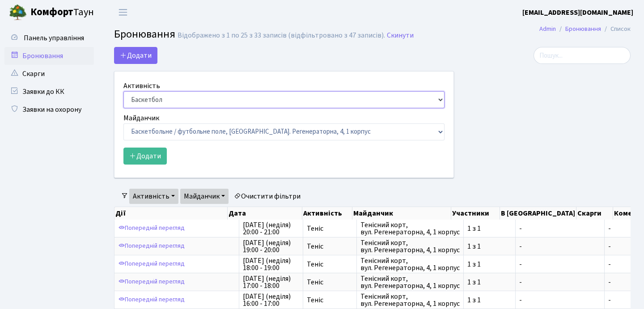  What do you see at coordinates (141, 118) in the screenshot?
I see `label: Майданчик` at bounding box center [141, 118].